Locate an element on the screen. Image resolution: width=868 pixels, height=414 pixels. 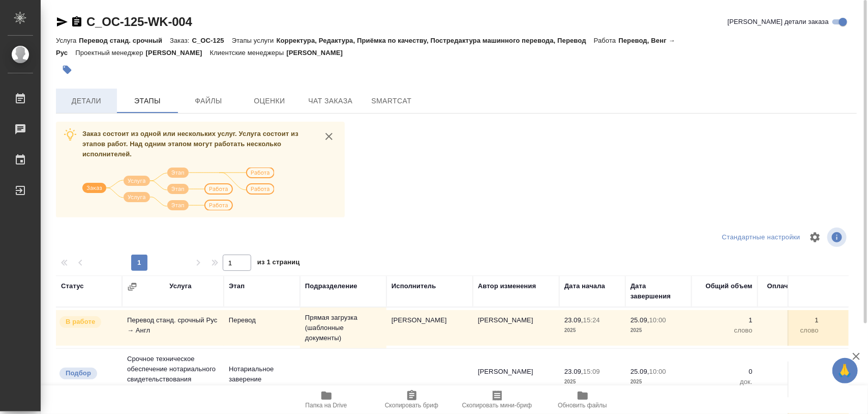
span: Обновить файлы is located at coordinates (582, 405).